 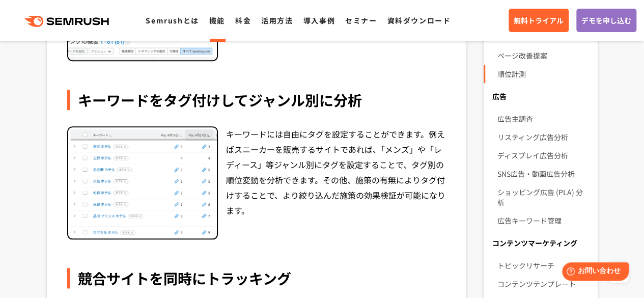 I want to click on div: コンテンツマーケティング, so click(x=540, y=243).